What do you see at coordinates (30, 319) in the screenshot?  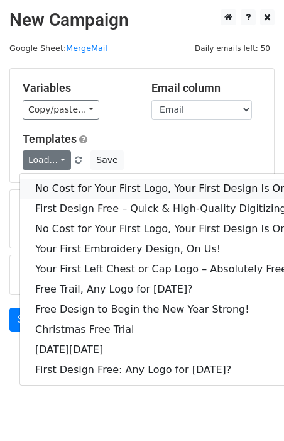 I see `a: Send` at bounding box center [30, 319].